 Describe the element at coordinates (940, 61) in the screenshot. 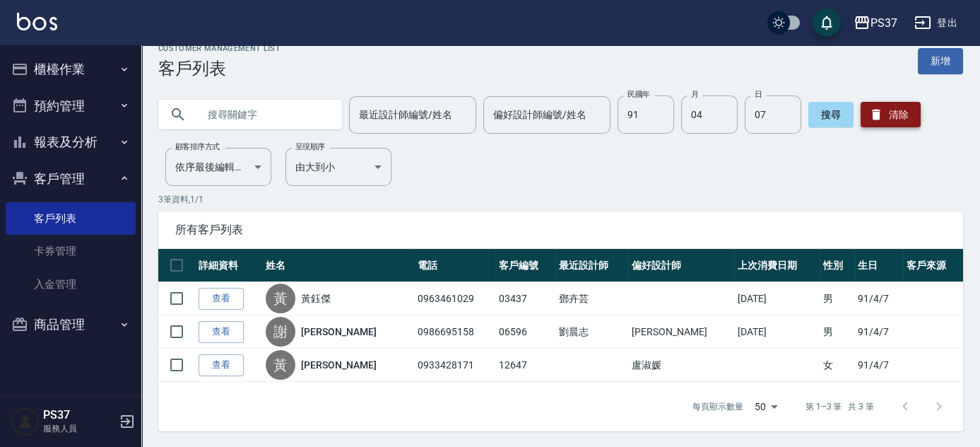

I see `a: 新增` at that location.